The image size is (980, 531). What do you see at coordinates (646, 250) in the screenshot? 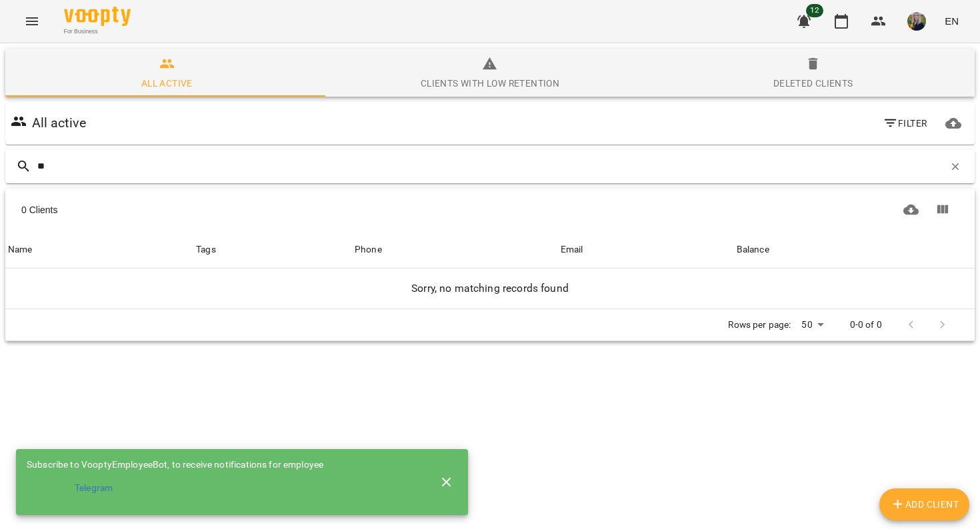
I see `span: Email` at bounding box center [646, 250].